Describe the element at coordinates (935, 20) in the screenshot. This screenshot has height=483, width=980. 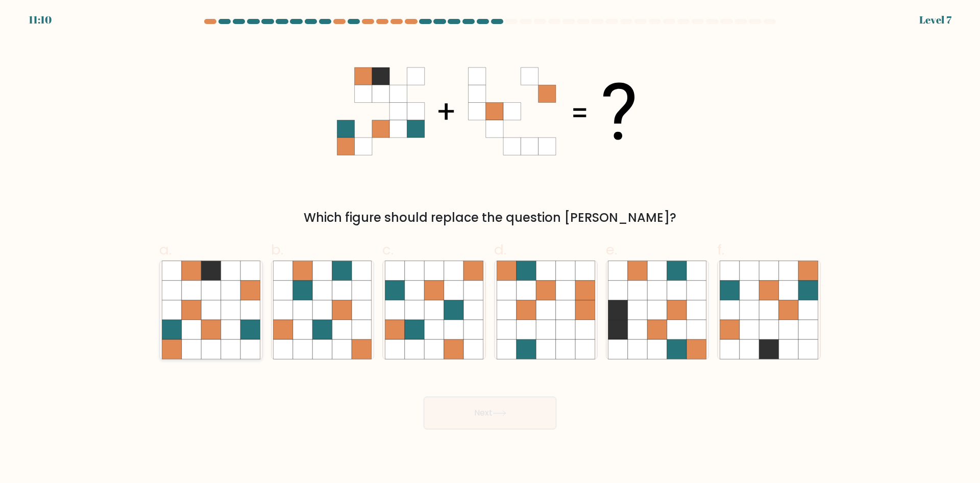
I see `div: Level 7` at that location.